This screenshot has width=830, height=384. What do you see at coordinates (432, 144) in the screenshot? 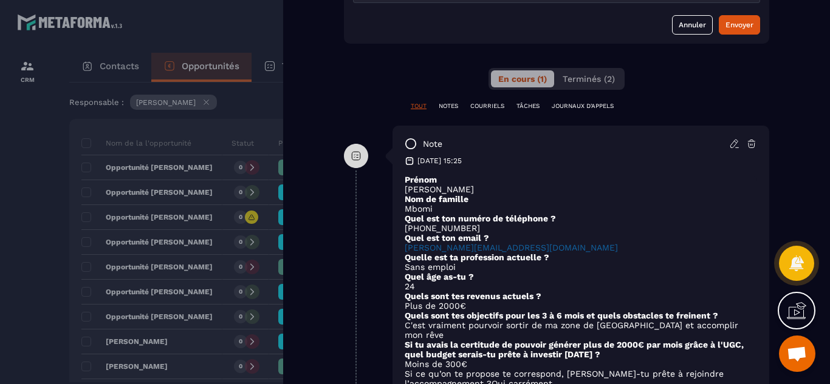
I see `p: note` at bounding box center [432, 144].